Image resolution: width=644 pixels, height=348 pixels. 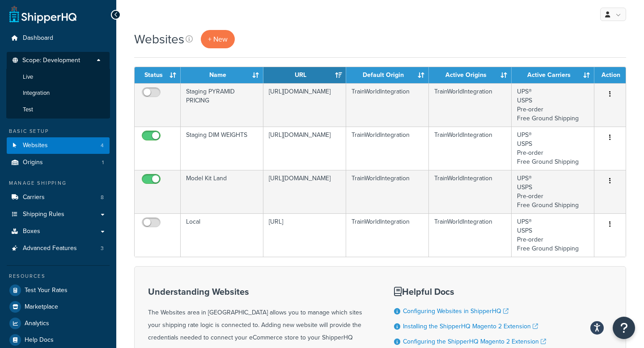 I want to click on a: Configuring Websites in ShipperHQ, so click(x=456, y=311).